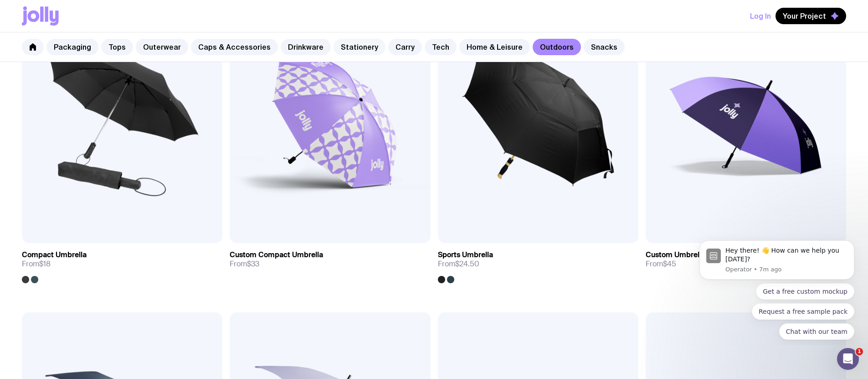  I want to click on div: Quick reply options, so click(91, 79).